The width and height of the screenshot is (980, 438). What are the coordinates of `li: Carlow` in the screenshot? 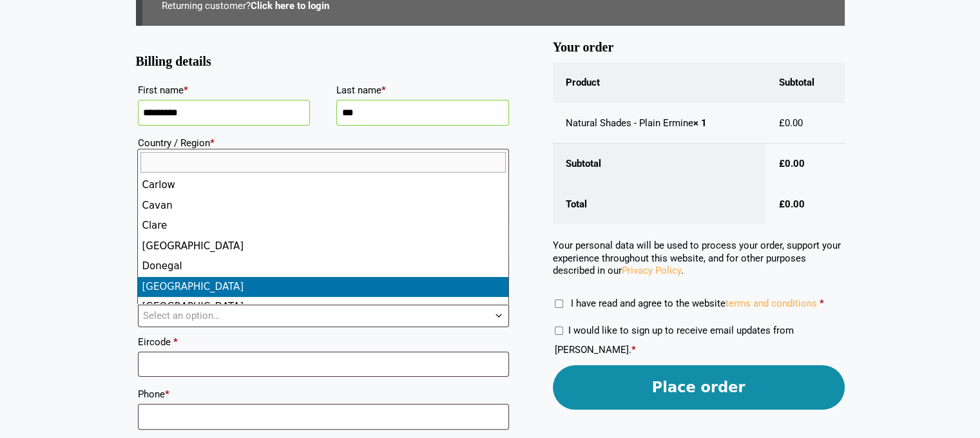 It's located at (323, 186).